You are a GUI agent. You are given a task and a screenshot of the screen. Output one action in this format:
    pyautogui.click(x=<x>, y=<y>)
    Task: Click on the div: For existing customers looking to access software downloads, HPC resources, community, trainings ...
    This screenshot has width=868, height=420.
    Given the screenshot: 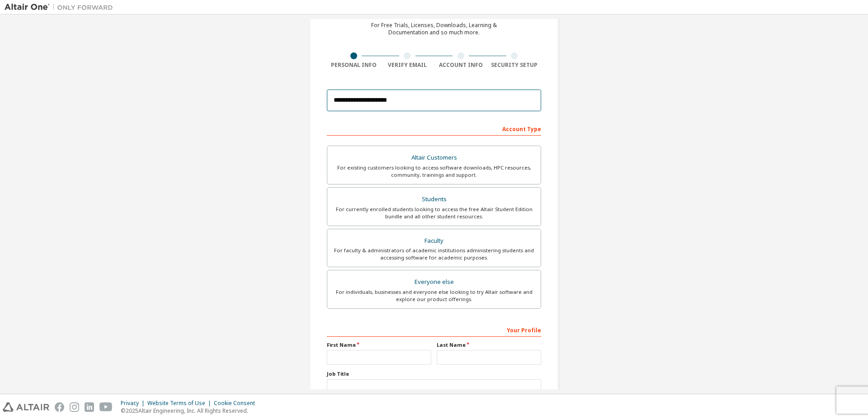 What is the action you would take?
    pyautogui.click(x=434, y=172)
    